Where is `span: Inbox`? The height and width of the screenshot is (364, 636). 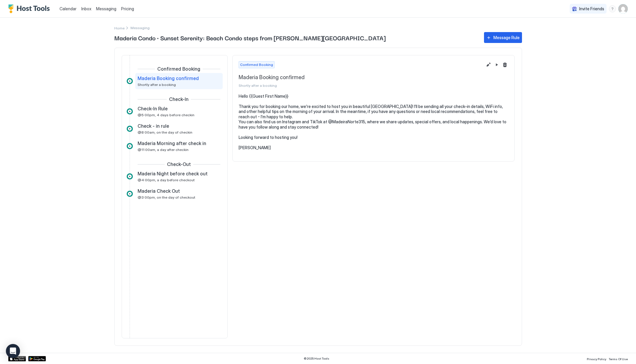
span: Inbox is located at coordinates (86, 8).